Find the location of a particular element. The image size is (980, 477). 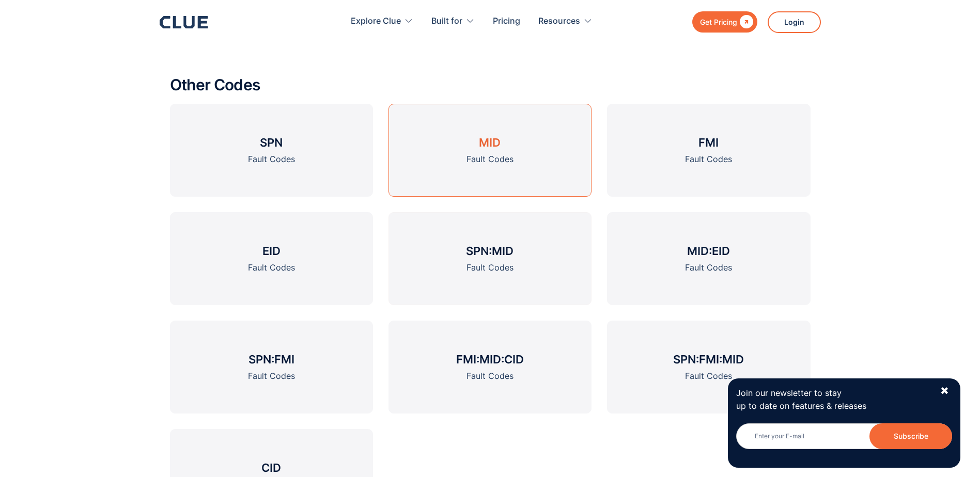

input: Enter your E-mail is located at coordinates (844, 436).